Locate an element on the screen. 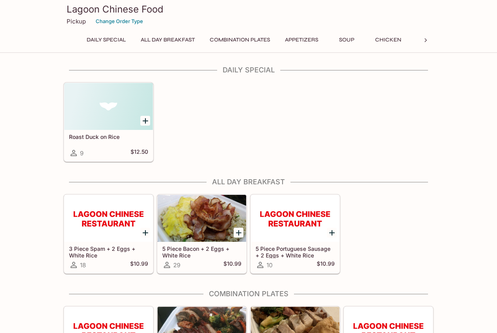 The image size is (497, 333). a: Roast Duck on Rice9$12.50 is located at coordinates (108, 122).